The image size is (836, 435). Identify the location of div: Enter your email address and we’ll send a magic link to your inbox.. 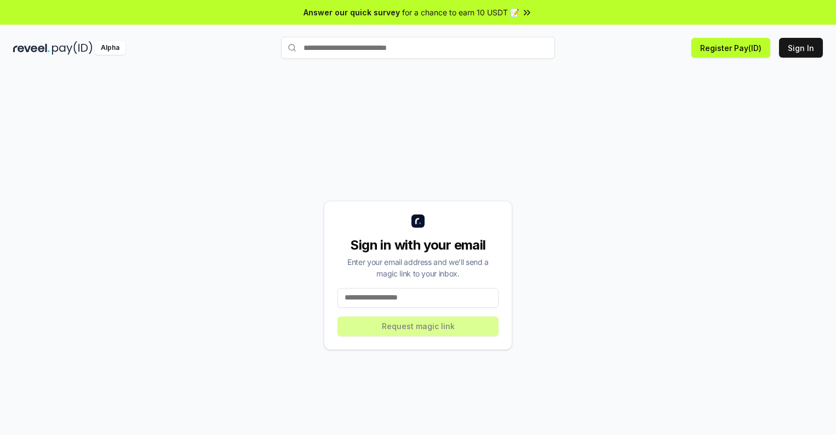
(418, 268).